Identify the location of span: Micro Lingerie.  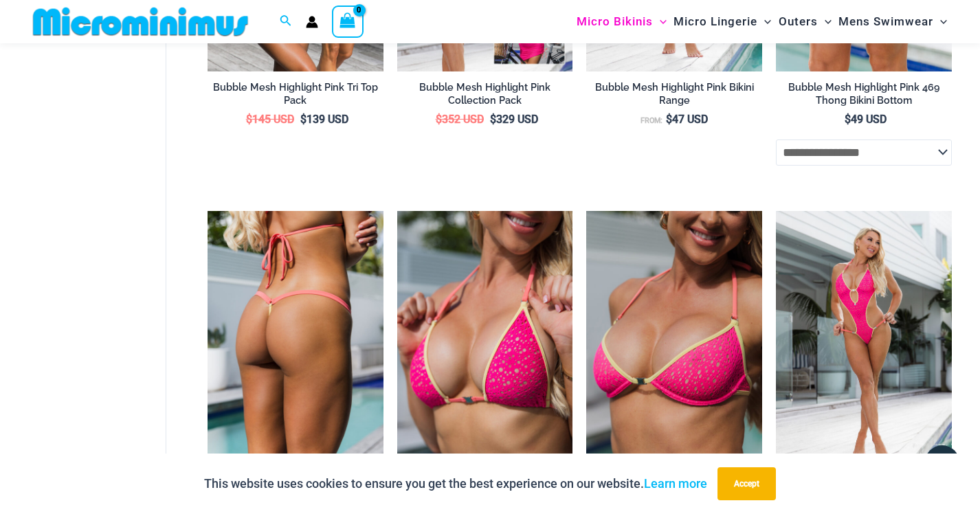
(716, 22).